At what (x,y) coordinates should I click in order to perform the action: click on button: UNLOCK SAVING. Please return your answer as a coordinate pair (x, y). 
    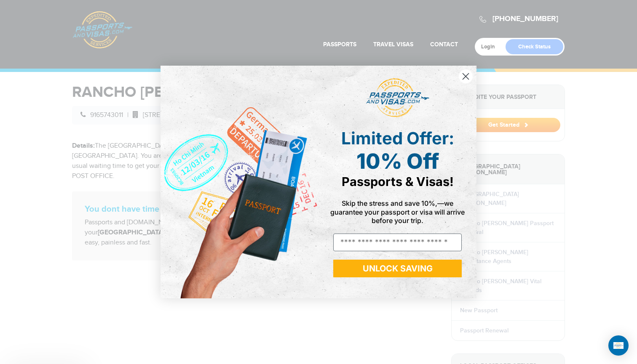
    Looking at the image, I should click on (398, 269).